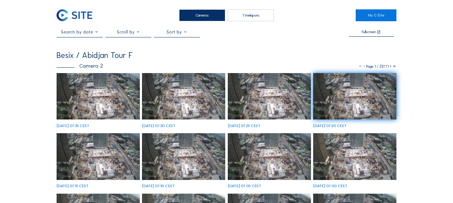 The width and height of the screenshot is (453, 203). I want to click on a: C-SITE Logo, so click(77, 15).